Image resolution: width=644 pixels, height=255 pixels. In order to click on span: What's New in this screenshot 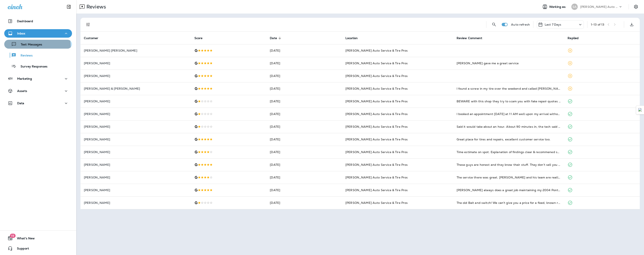, I will do `click(23, 239)`.